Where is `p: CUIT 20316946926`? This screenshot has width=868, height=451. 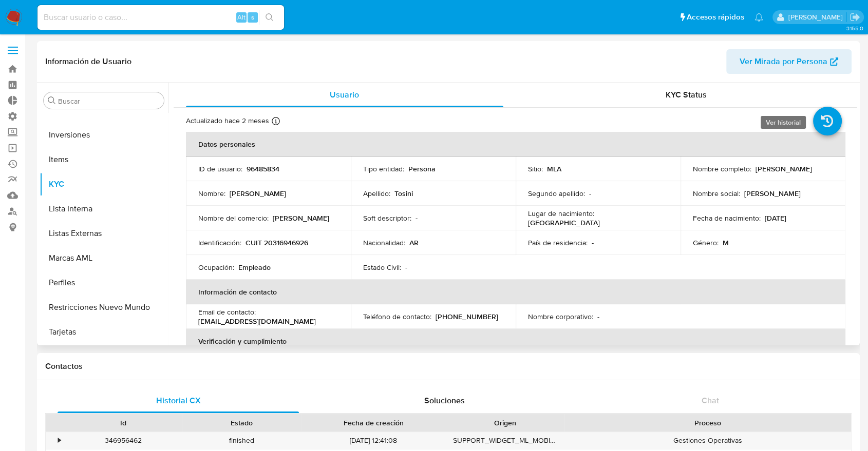
p: CUIT 20316946926 is located at coordinates (277, 243).